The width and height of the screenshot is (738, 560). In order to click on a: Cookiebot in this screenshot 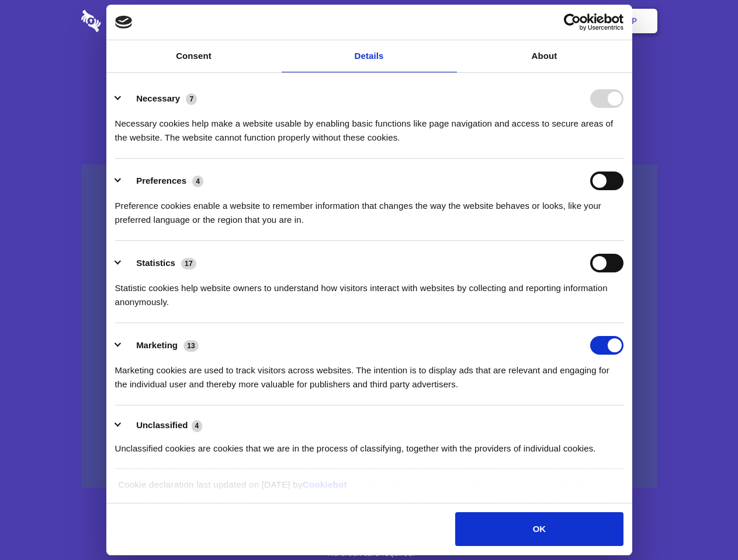, I will do `click(324, 484)`.